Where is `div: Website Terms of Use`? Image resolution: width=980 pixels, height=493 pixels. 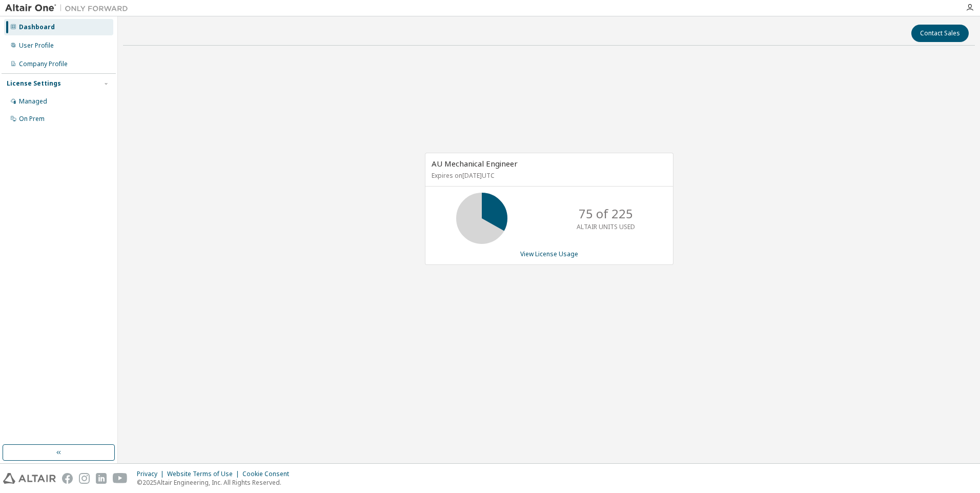 div: Website Terms of Use is located at coordinates (204, 474).